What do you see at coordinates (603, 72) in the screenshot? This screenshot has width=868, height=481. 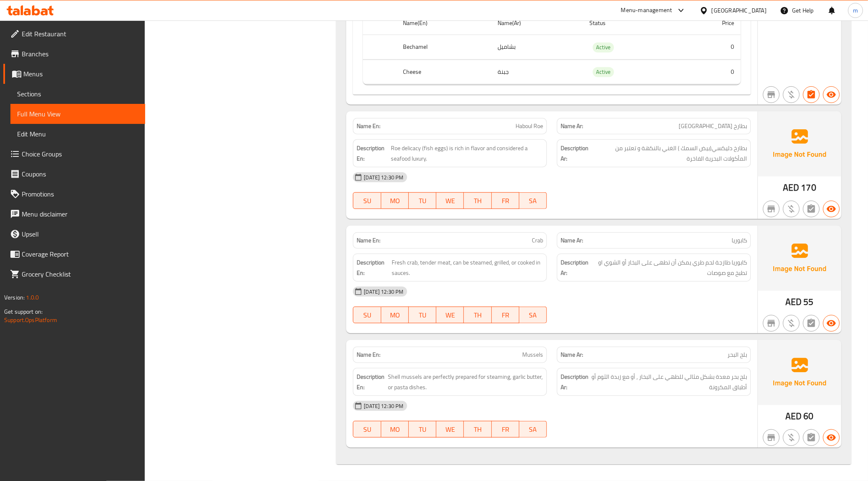 I see `span: Active` at bounding box center [603, 72].